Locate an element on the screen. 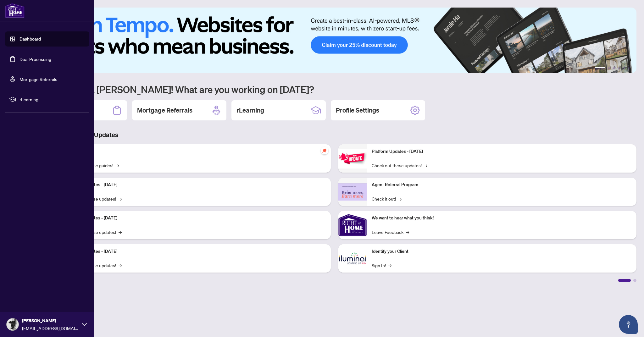 The image size is (644, 337). img: Slide 0 is located at coordinates (334, 40).